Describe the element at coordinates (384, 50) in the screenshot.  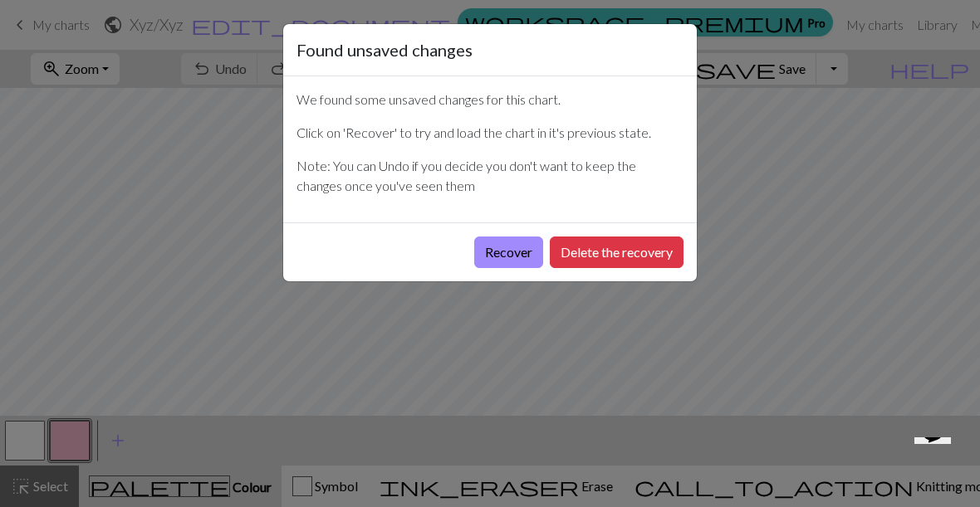
I see `h5: Found unsaved changes` at that location.